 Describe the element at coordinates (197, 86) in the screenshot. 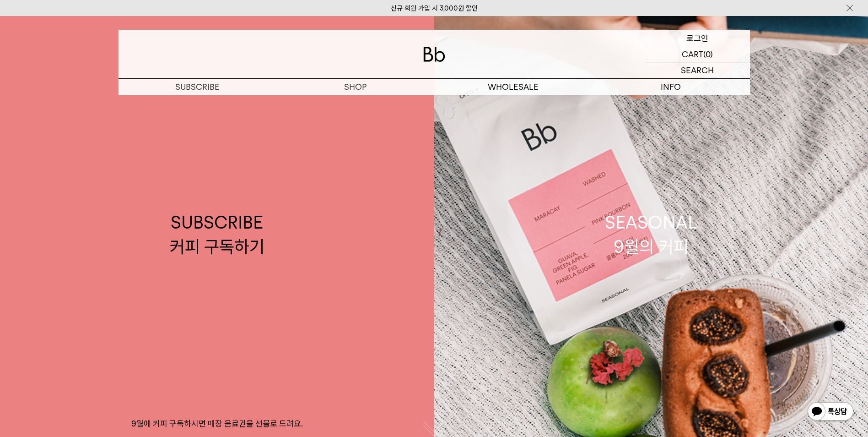

I see `a: SUBSCRIBE` at that location.